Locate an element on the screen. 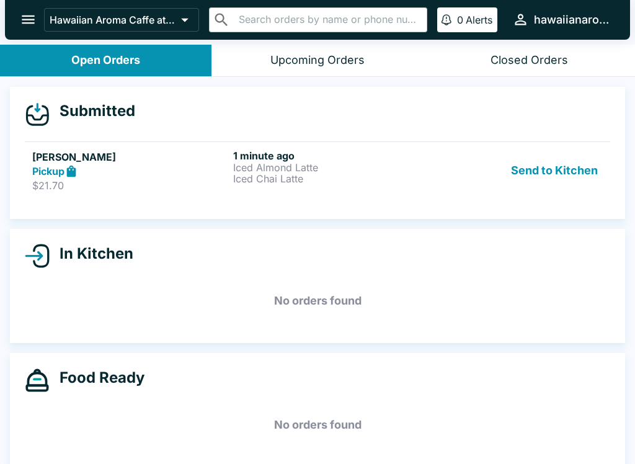 Image resolution: width=635 pixels, height=464 pixels. p: Iced Almond Latte is located at coordinates (331, 167).